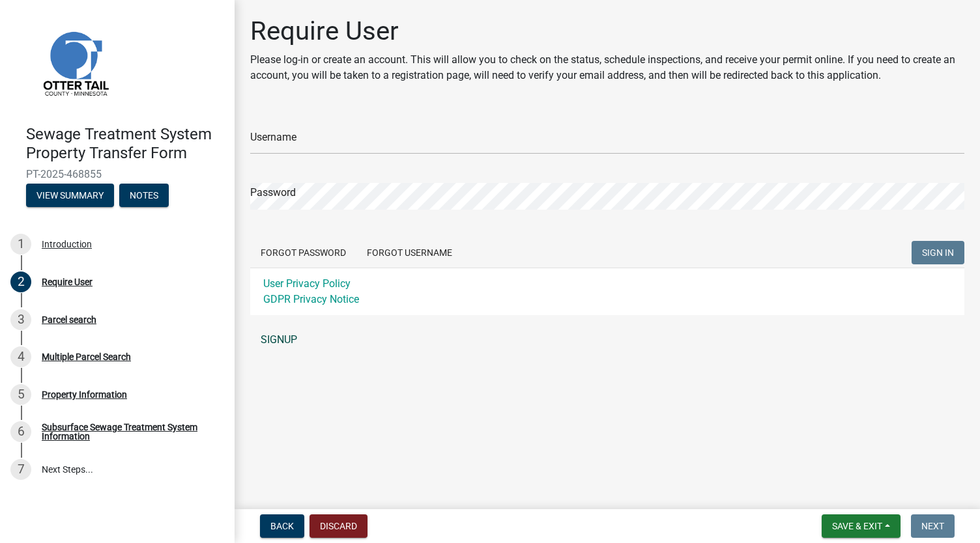 The width and height of the screenshot is (980, 543). I want to click on a: SIGNUP, so click(607, 340).